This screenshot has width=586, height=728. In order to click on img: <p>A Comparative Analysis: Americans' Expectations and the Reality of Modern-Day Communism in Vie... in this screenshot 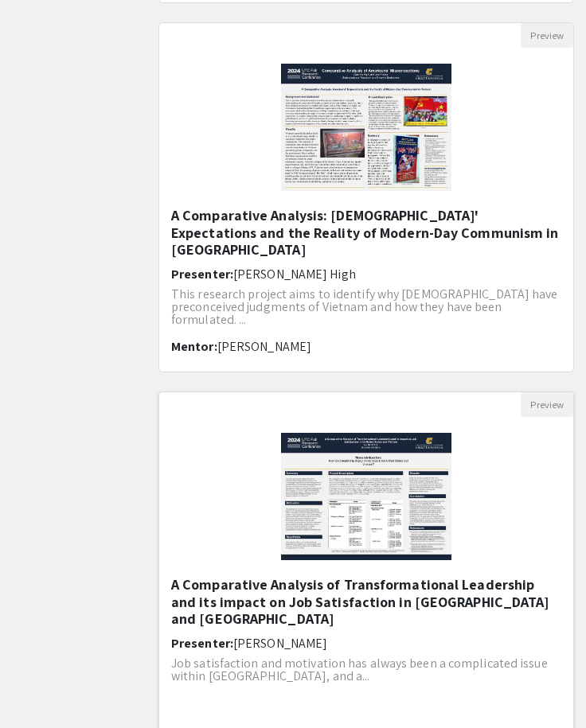, I will do `click(365, 127)`.